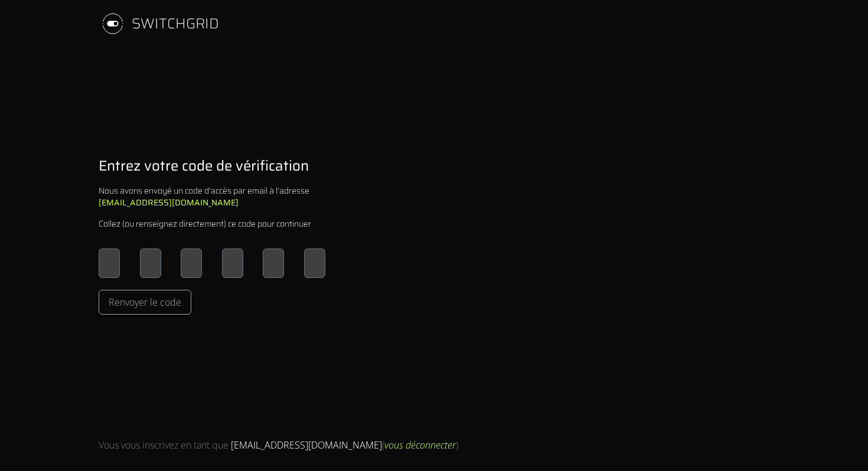  What do you see at coordinates (109, 263) in the screenshot?
I see `input: Please enter OTP character 1` at bounding box center [109, 263].